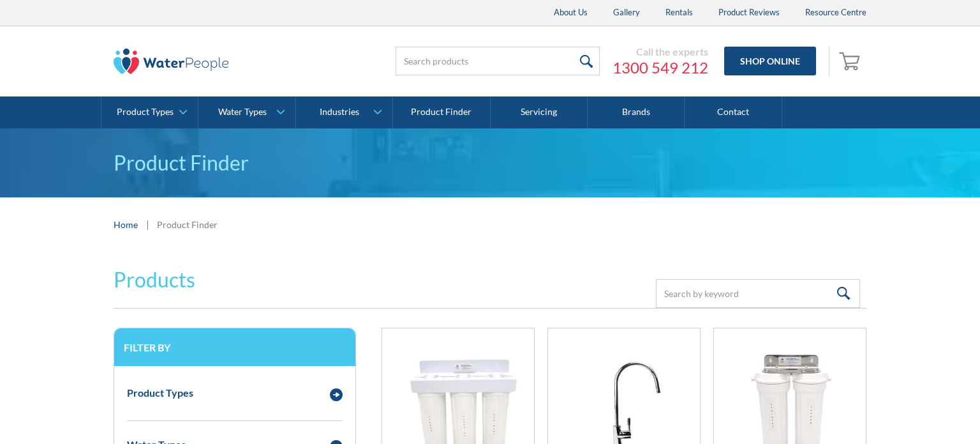  Describe the element at coordinates (852, 62) in the screenshot. I see `a: Open cart` at that location.